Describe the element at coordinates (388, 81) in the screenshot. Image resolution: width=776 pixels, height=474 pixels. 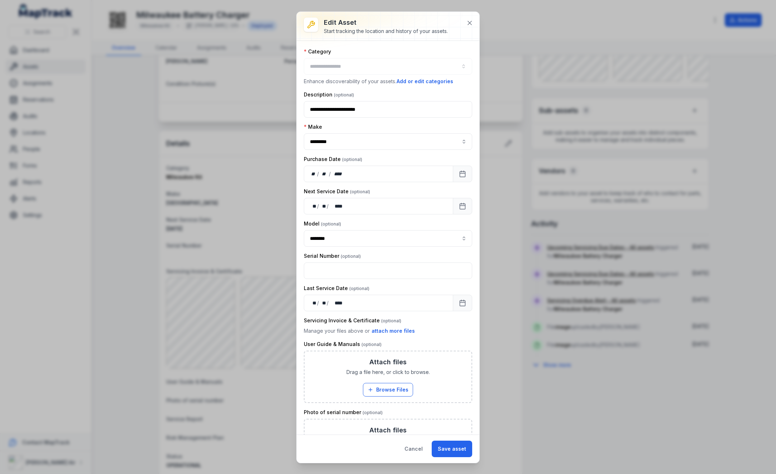
I see `p: Enhance discoverability of your assets.` at that location.